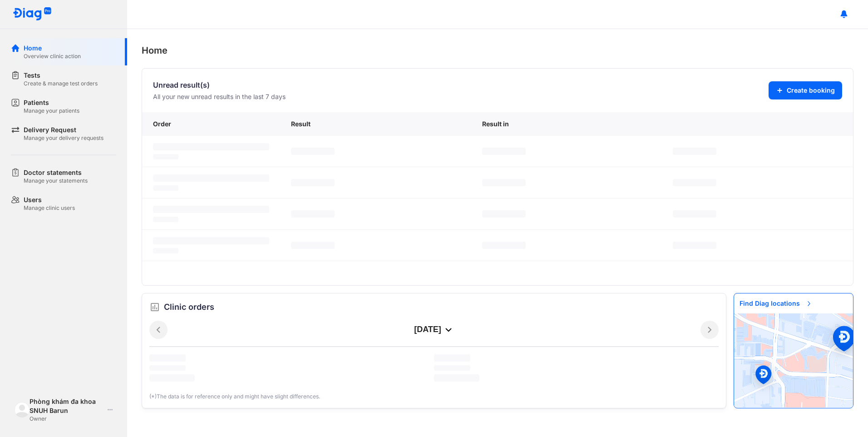 Image resolution: width=868 pixels, height=437 pixels. What do you see at coordinates (189, 307) in the screenshot?
I see `span: Clinic orders` at bounding box center [189, 307].